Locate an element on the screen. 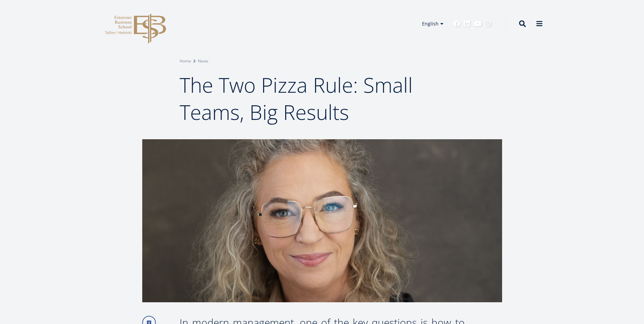 The image size is (644, 324). a: Home is located at coordinates (185, 61).